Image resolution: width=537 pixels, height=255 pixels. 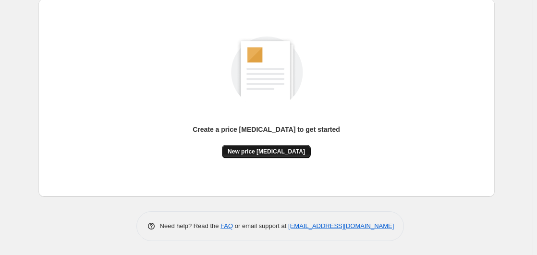 I want to click on span: Need help? Read the, so click(x=190, y=225).